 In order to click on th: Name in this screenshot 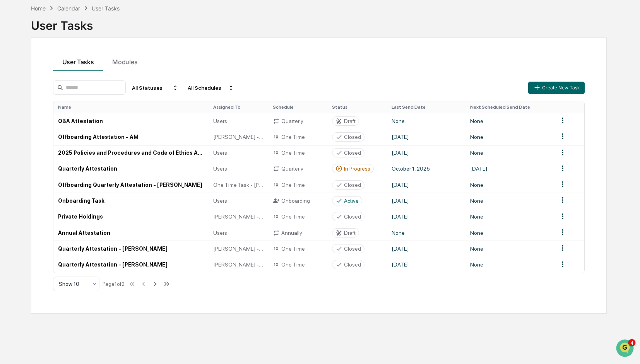, I will do `click(131, 107)`.